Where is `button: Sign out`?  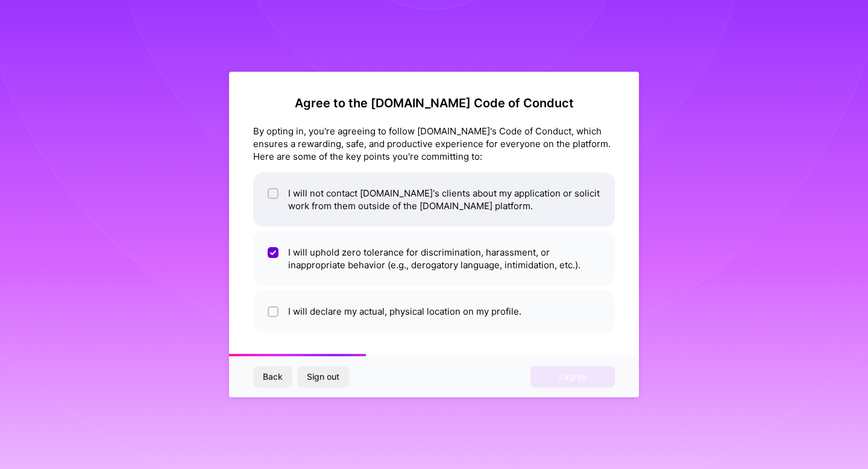 button: Sign out is located at coordinates (323, 377).